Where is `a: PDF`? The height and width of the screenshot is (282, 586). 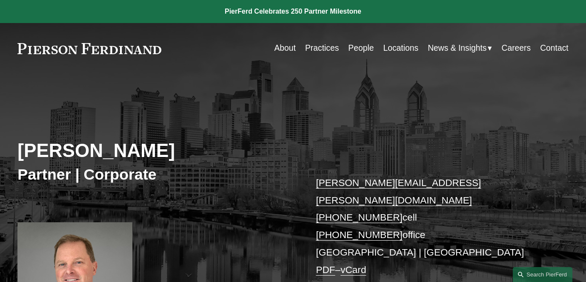 a: PDF is located at coordinates (325, 269).